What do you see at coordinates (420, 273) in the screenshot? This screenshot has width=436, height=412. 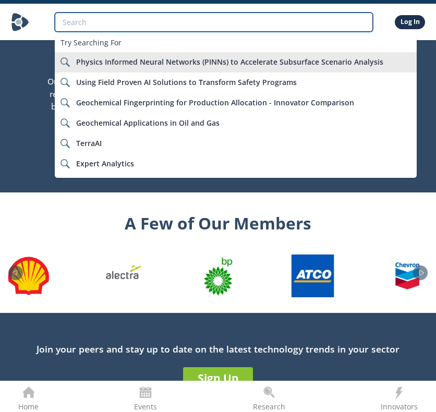 I see `div: Next slide` at bounding box center [420, 273].